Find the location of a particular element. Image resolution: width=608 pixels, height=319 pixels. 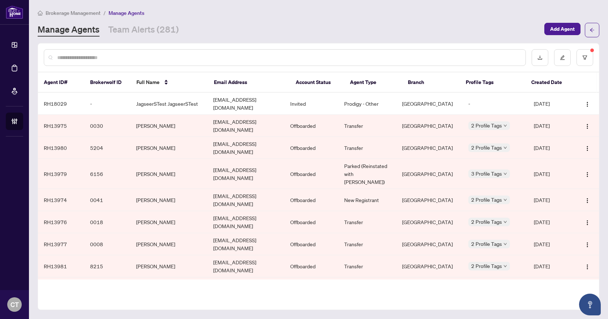

img: logo is located at coordinates (14, 12).